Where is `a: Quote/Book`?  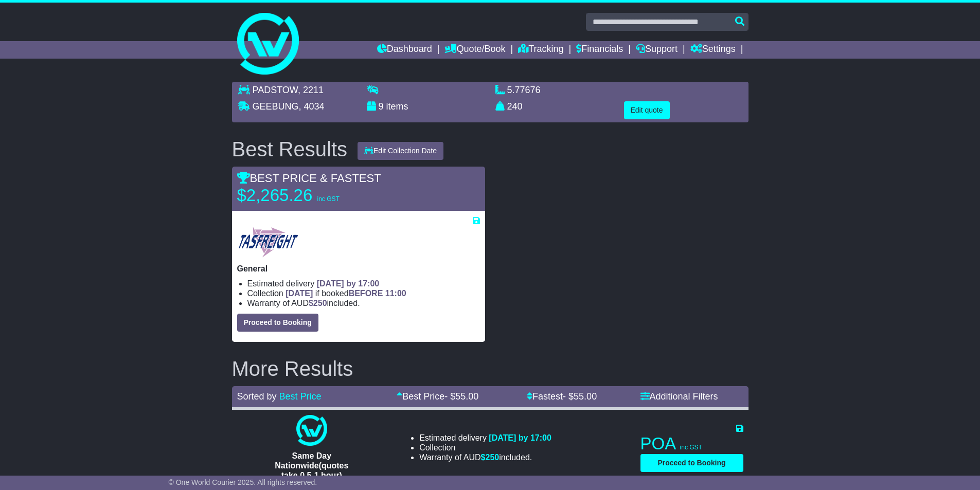
a: Quote/Book is located at coordinates (475, 50).